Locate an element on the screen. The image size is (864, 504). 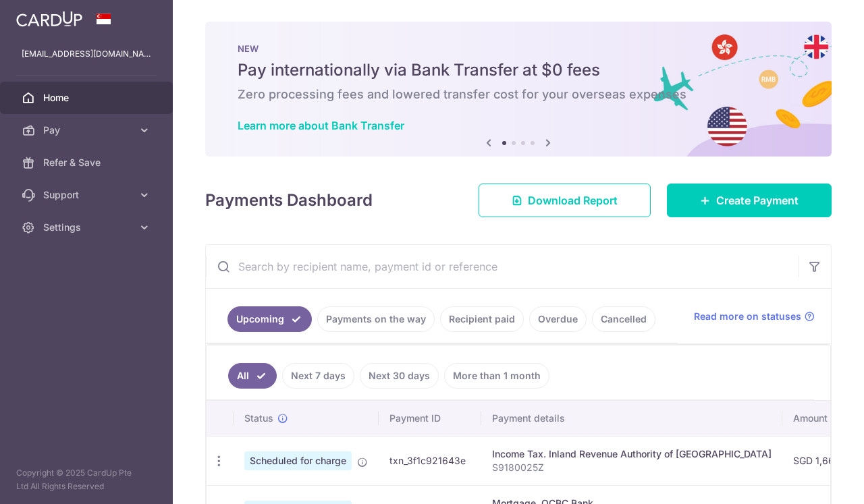
span: Create Payment is located at coordinates (757, 200).